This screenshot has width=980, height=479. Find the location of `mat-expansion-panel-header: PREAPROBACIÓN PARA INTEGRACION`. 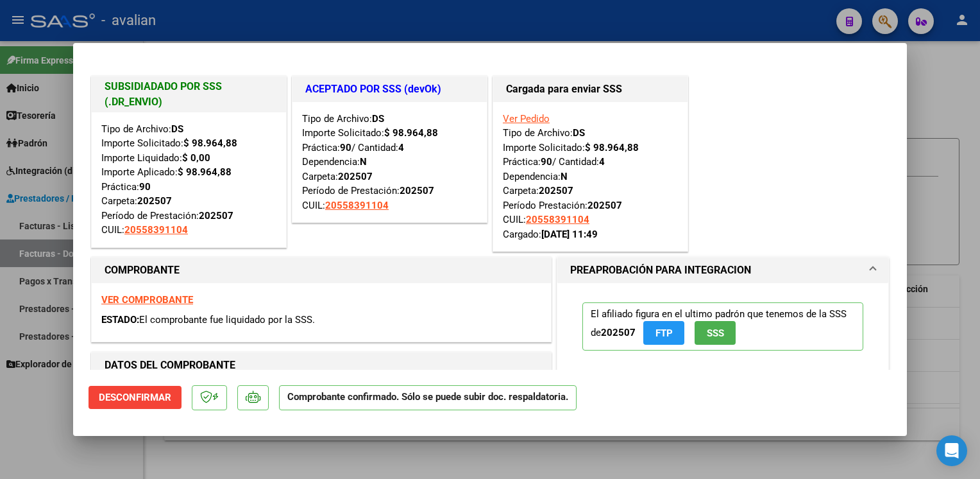

mat-expansion-panel-header: PREAPROBACIÓN PARA INTEGRACION is located at coordinates (723, 270).